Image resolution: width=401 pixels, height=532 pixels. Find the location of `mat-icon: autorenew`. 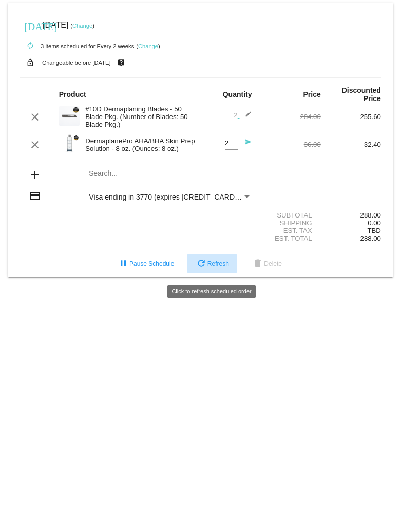

mat-icon: autorenew is located at coordinates (30, 46).